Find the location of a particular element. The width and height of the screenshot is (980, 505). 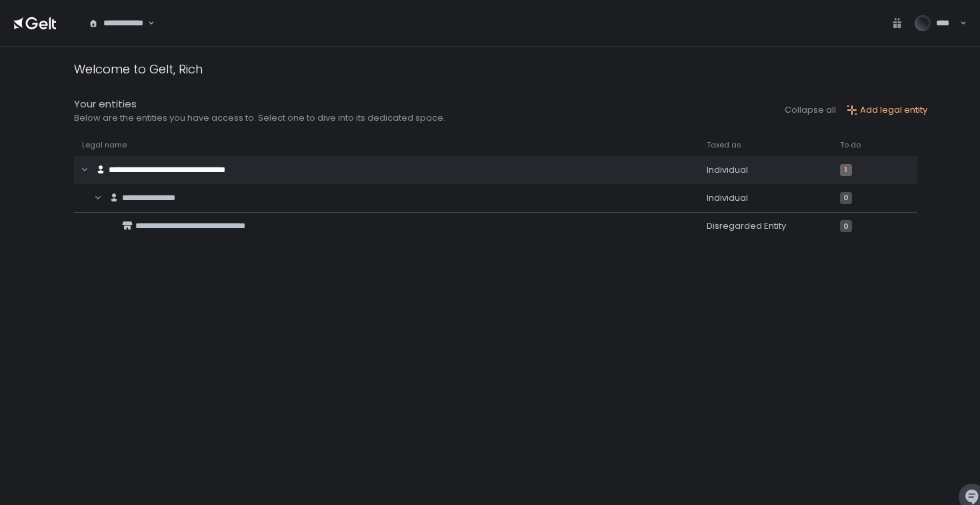

input: Search for option is located at coordinates (146, 23).